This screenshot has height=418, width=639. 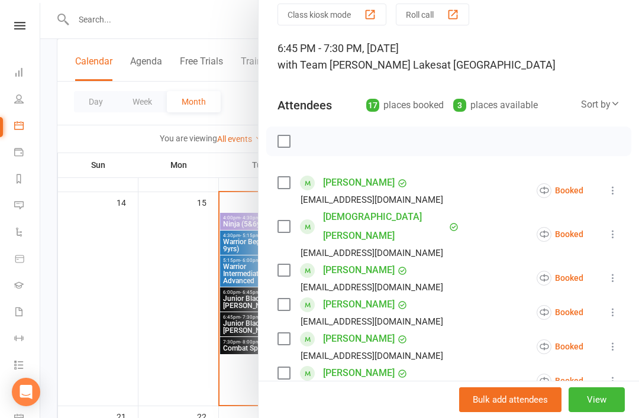 I want to click on a: Reports, so click(x=27, y=180).